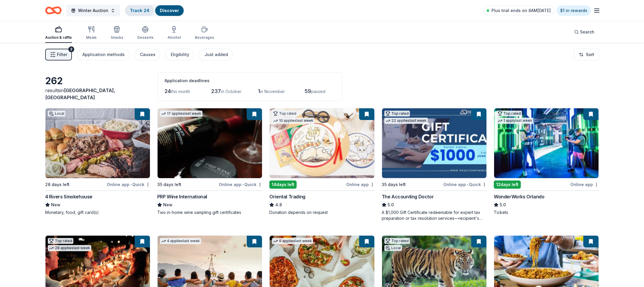  I want to click on div: Application deadlines, so click(250, 81).